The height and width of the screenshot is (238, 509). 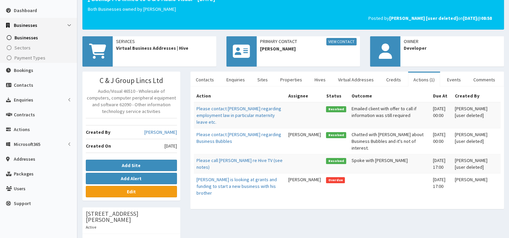 I want to click on span: Virtual Business Addresses | Hive, so click(x=165, y=48).